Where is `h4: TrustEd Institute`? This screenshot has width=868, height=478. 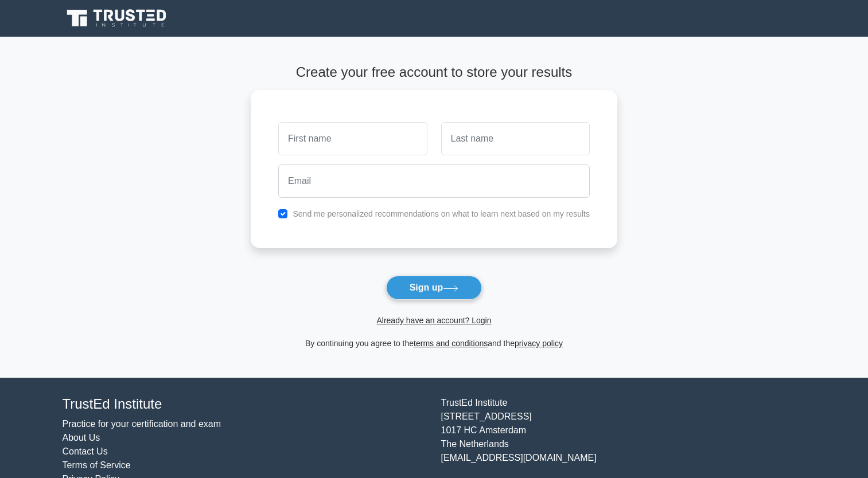 h4: TrustEd Institute is located at coordinates (245, 404).